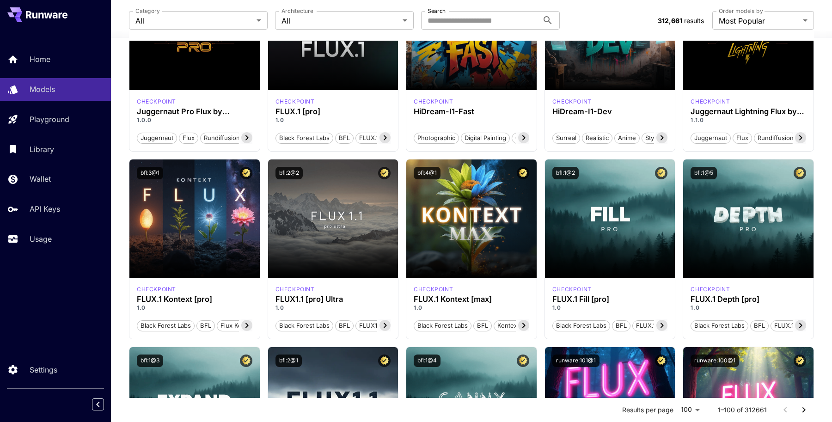 The width and height of the screenshot is (832, 422). What do you see at coordinates (743, 410) in the screenshot?
I see `p: 1–100 of 312661` at bounding box center [743, 410].